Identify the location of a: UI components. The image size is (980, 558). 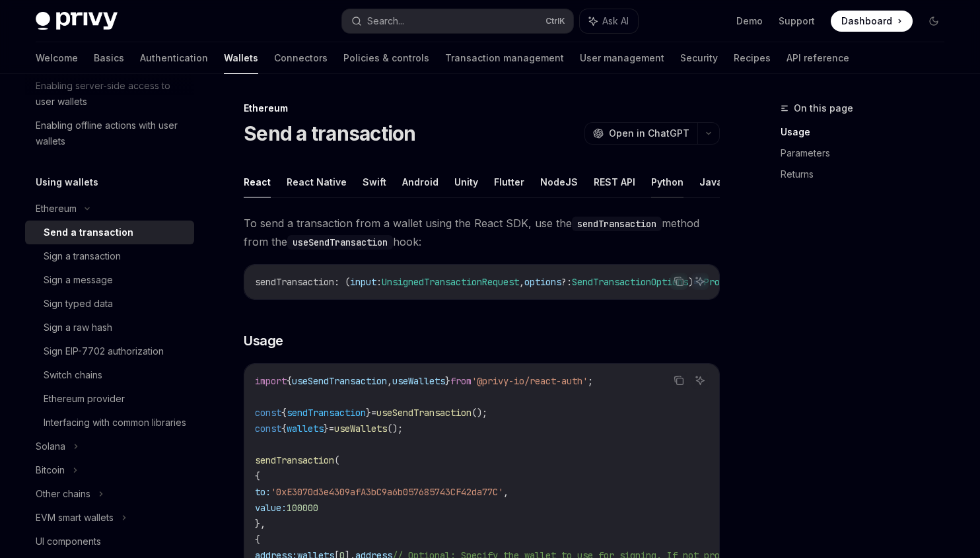
(109, 541).